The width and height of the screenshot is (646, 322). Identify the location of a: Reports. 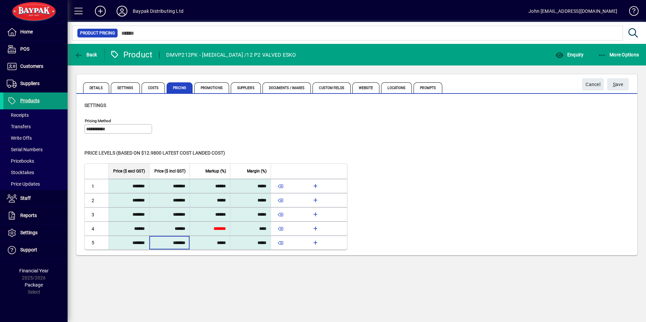
(35, 216).